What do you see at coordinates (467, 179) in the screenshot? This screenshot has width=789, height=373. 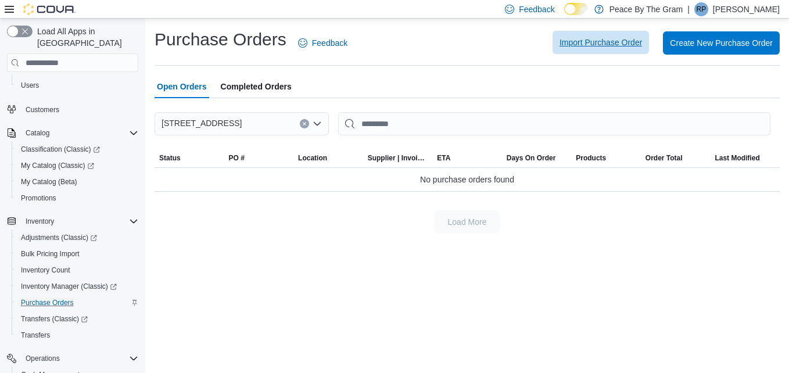 I see `span: No purchase orders found` at bounding box center [467, 179].